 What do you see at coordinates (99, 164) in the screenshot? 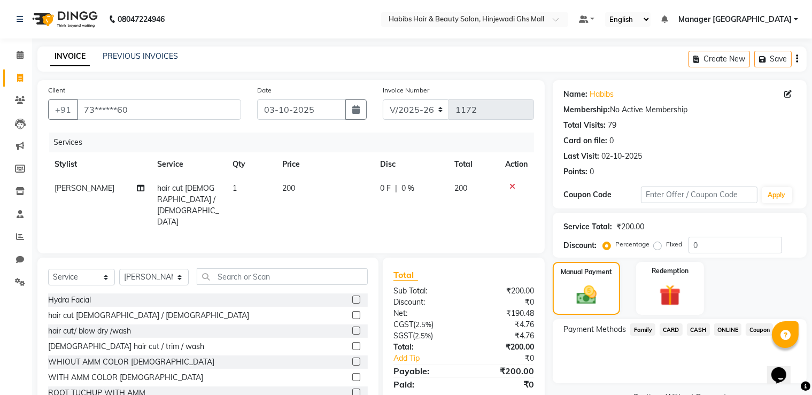
I see `th: Stylist` at bounding box center [99, 164].